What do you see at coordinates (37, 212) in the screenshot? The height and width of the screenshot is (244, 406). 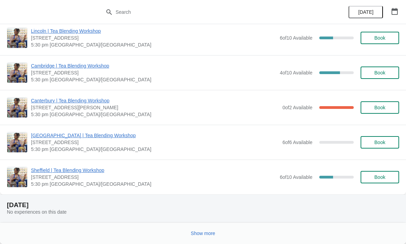 I see `span: No experiences on this date` at bounding box center [37, 212].